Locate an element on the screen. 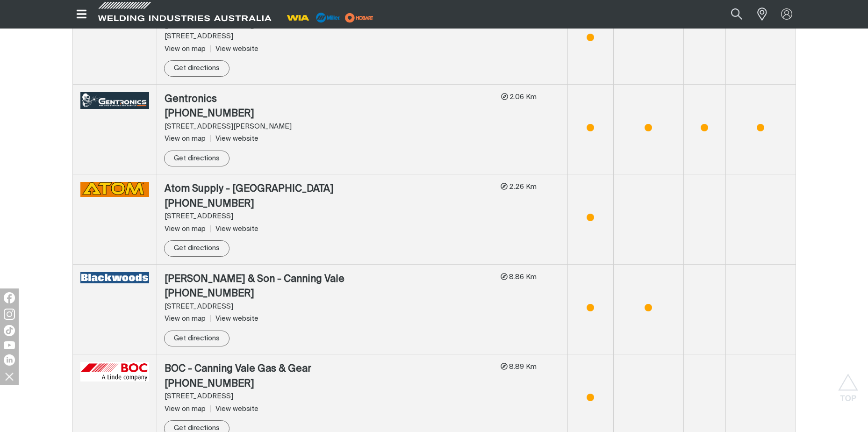 The image size is (868, 432). img: hide socials is located at coordinates (9, 377).